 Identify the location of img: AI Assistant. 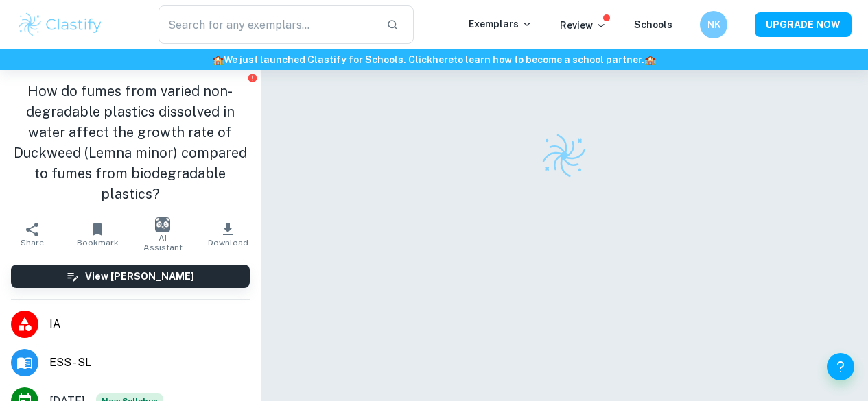
(163, 225).